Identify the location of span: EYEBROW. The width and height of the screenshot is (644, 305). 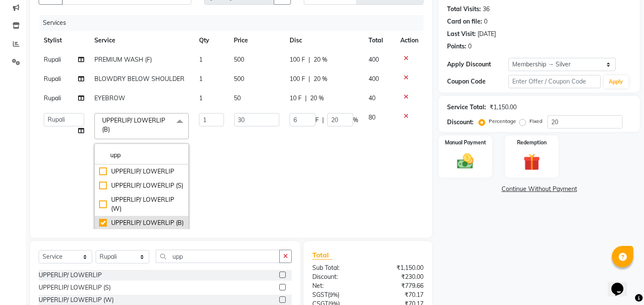
(109, 98).